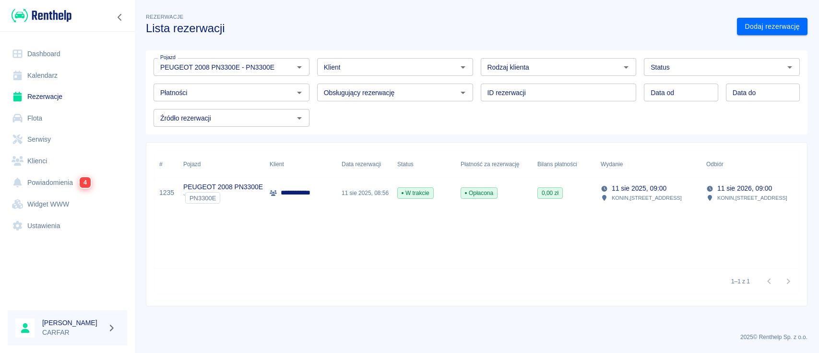  I want to click on a: 1235, so click(167, 192).